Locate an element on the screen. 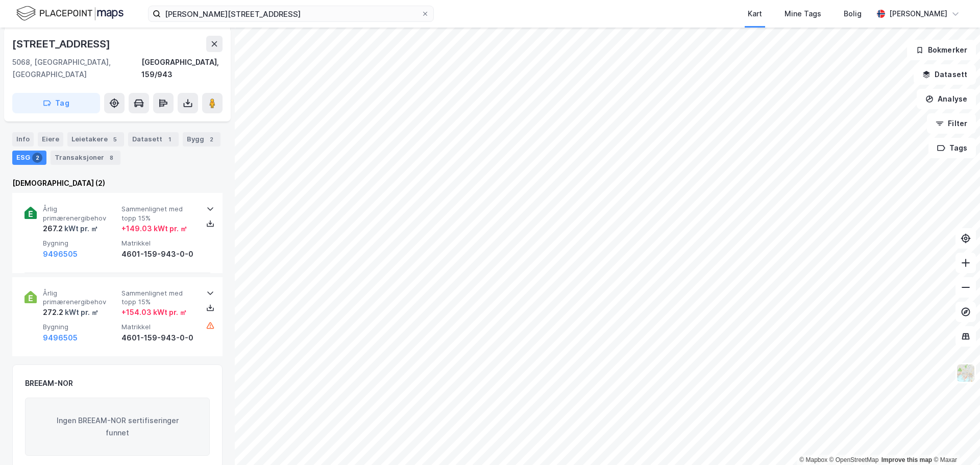  input: Søk på adresse, matrikkel, gårdeiere, leietakere eller personer is located at coordinates (291, 14).